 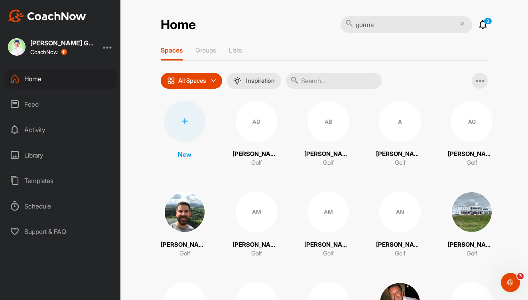 What do you see at coordinates (185, 155) in the screenshot?
I see `p: New` at bounding box center [185, 155].